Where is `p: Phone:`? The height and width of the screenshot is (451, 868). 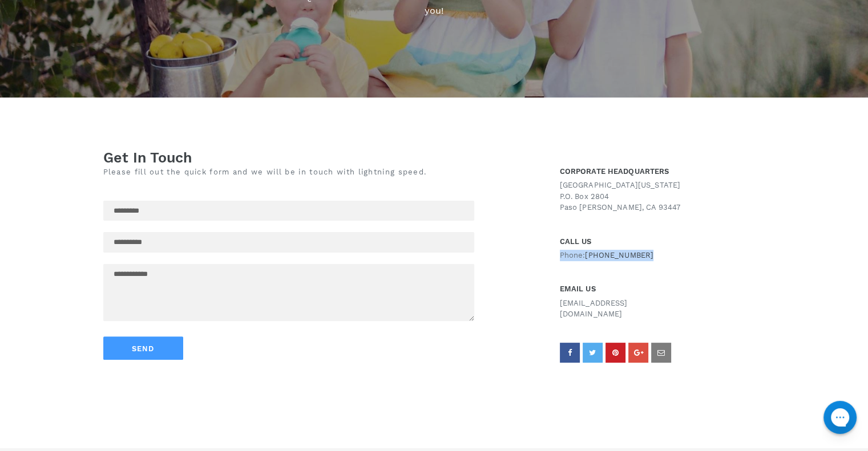 p: Phone: is located at coordinates (612, 255).